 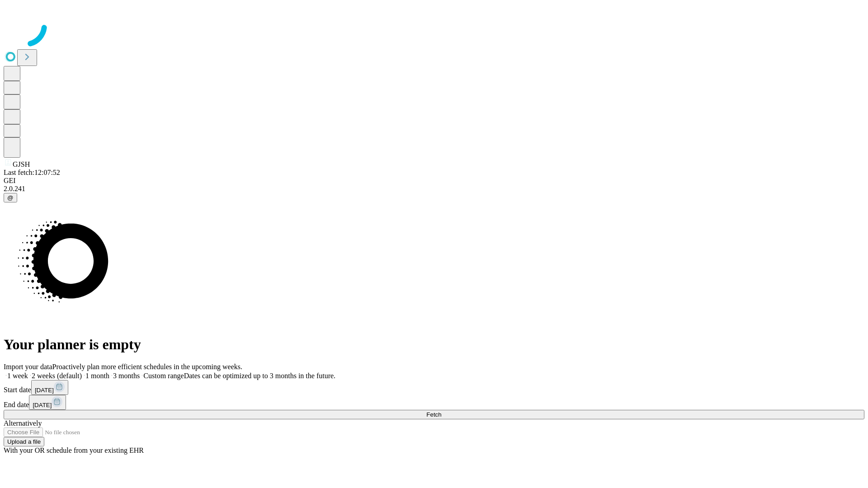 What do you see at coordinates (126, 375) in the screenshot?
I see `span: 3 months` at bounding box center [126, 375].